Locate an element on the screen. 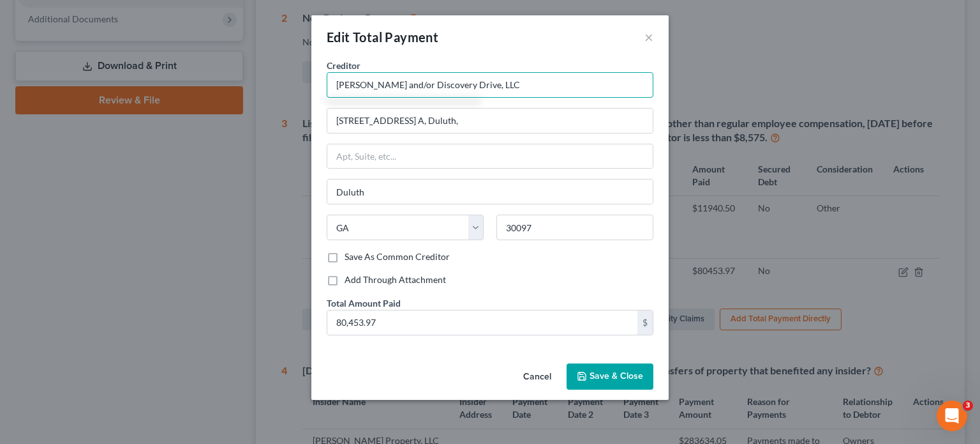 The image size is (980, 444). span: Total Payment is located at coordinates (396, 37).